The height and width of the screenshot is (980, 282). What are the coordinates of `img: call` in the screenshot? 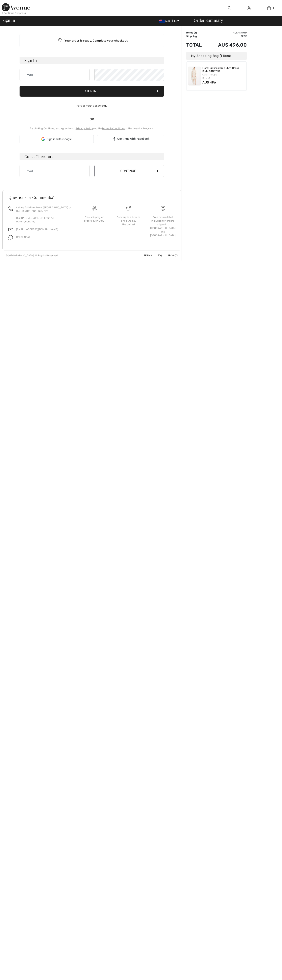 It's located at (11, 209).